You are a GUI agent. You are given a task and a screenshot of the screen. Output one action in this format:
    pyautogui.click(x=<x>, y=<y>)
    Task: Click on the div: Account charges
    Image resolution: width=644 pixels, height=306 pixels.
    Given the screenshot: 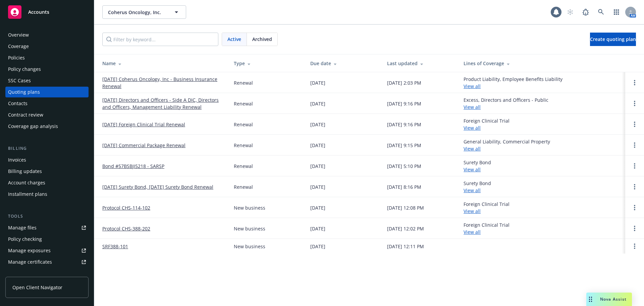 What is the action you would take?
    pyautogui.click(x=26, y=182)
    